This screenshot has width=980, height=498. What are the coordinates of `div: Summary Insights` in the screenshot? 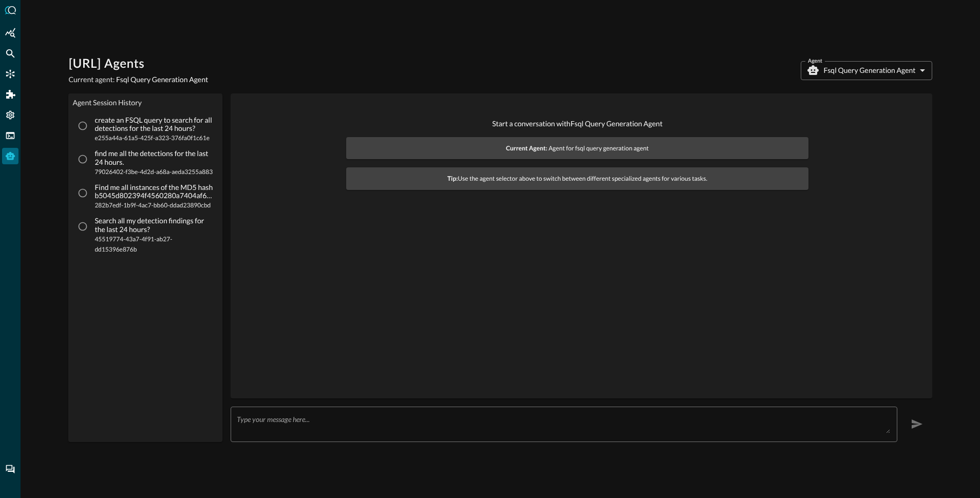 It's located at (10, 33).